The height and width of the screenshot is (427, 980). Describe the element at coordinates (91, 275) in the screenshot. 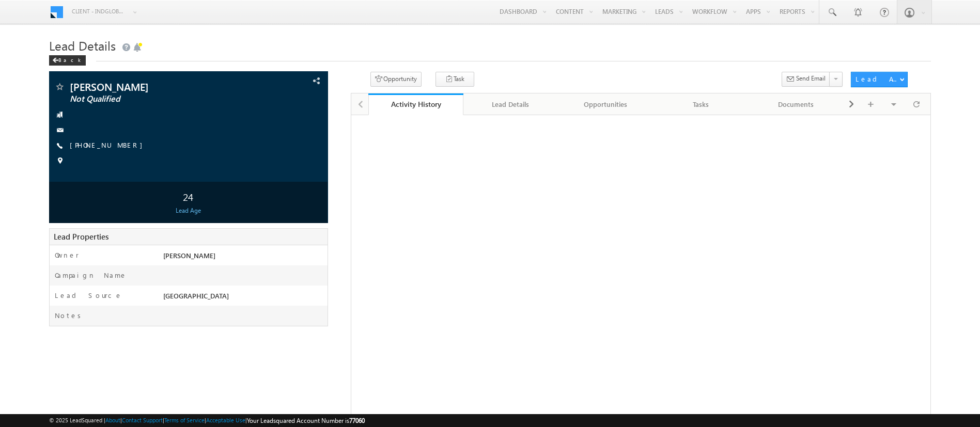

I see `label: Campaign Name` at that location.